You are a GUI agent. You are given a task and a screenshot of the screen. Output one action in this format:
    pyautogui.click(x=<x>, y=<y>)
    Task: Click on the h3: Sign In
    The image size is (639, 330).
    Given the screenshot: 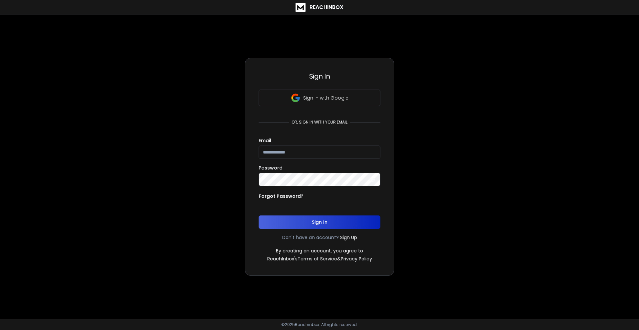 What is the action you would take?
    pyautogui.click(x=319, y=76)
    